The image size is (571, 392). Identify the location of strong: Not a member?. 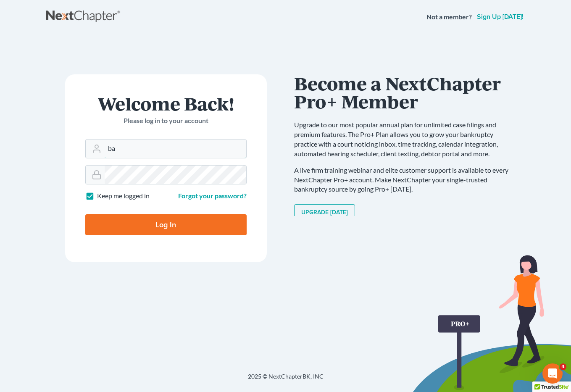
(449, 17).